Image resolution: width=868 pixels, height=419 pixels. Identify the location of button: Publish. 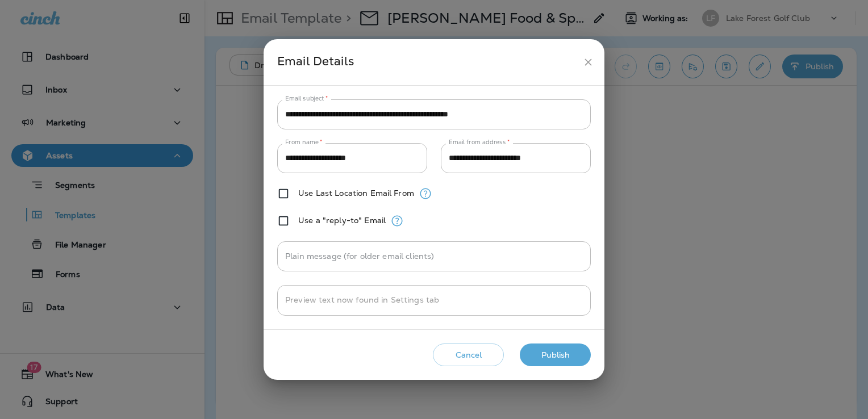
(555, 355).